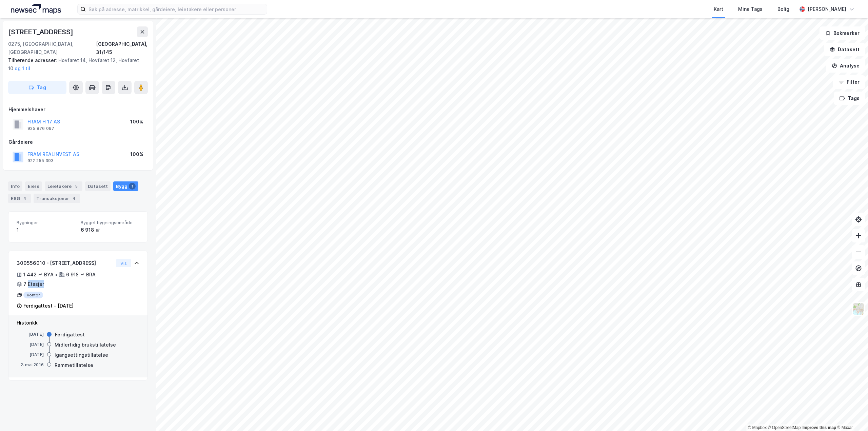  What do you see at coordinates (36, 9) in the screenshot?
I see `img: logo.a4113a55bc3d86da70a041830d287a7e.svg` at bounding box center [36, 9].